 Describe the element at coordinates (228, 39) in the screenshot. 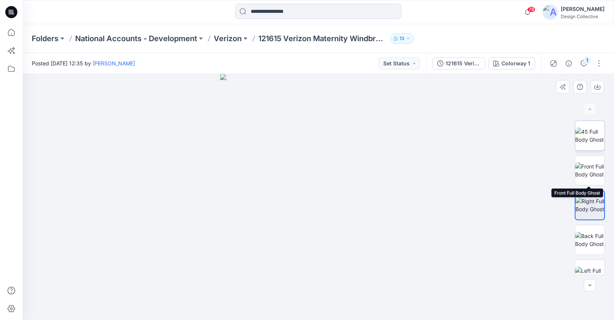

I see `p: Verizon` at that location.